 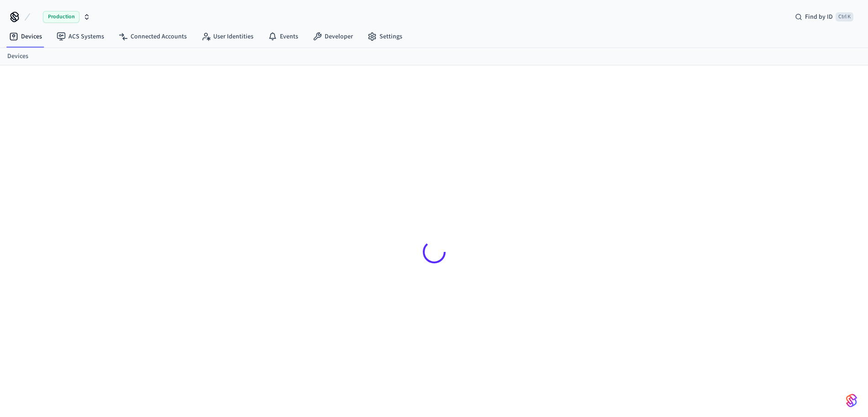 What do you see at coordinates (227, 37) in the screenshot?
I see `a: User Identities` at bounding box center [227, 37].